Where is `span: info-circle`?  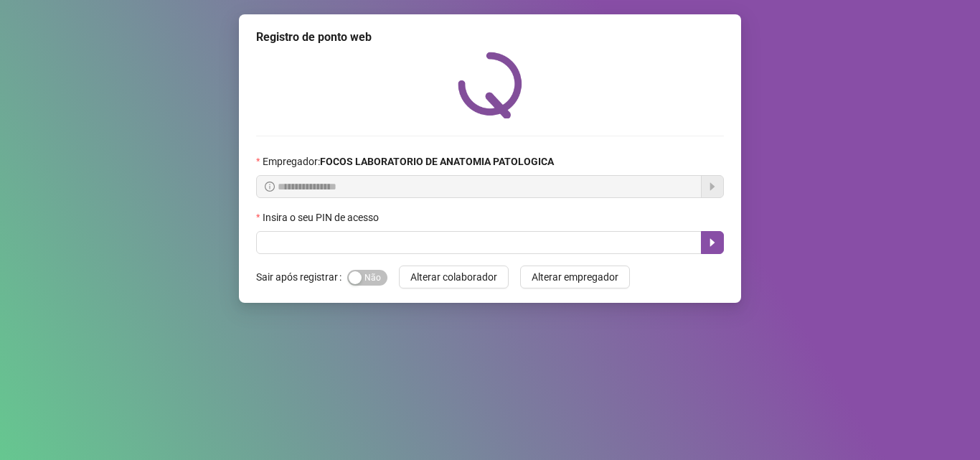
span: info-circle is located at coordinates (270, 187).